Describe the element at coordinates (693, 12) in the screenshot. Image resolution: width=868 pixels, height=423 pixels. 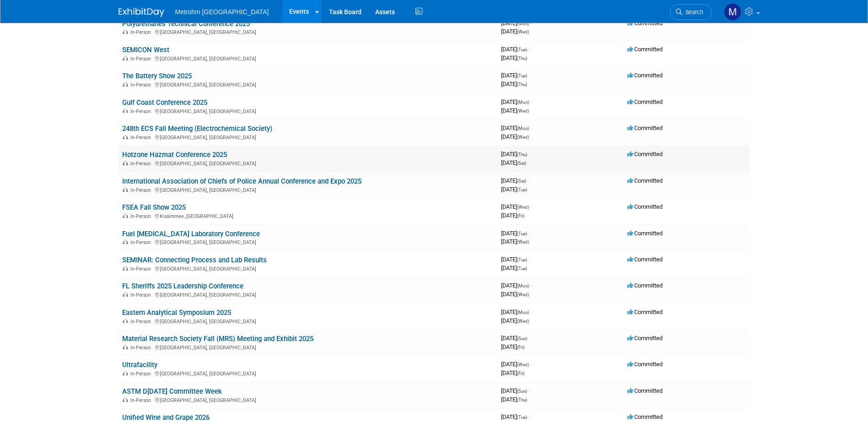
I see `span: Search` at that location.